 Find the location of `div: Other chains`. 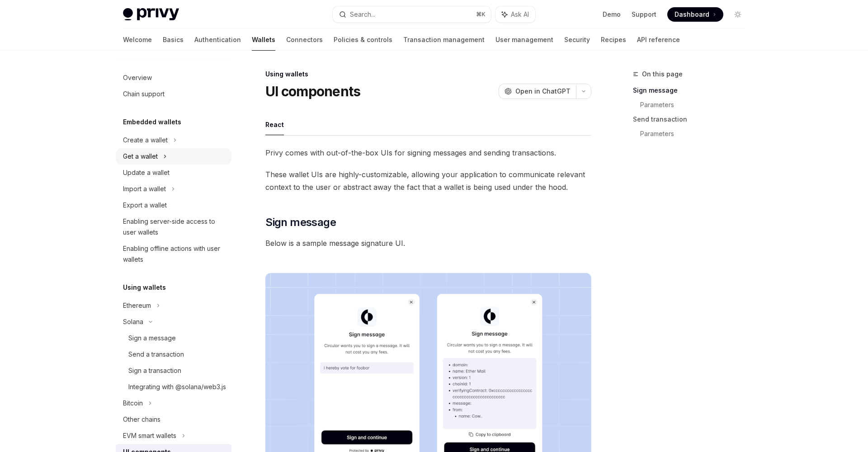

div: Other chains is located at coordinates (142, 420).